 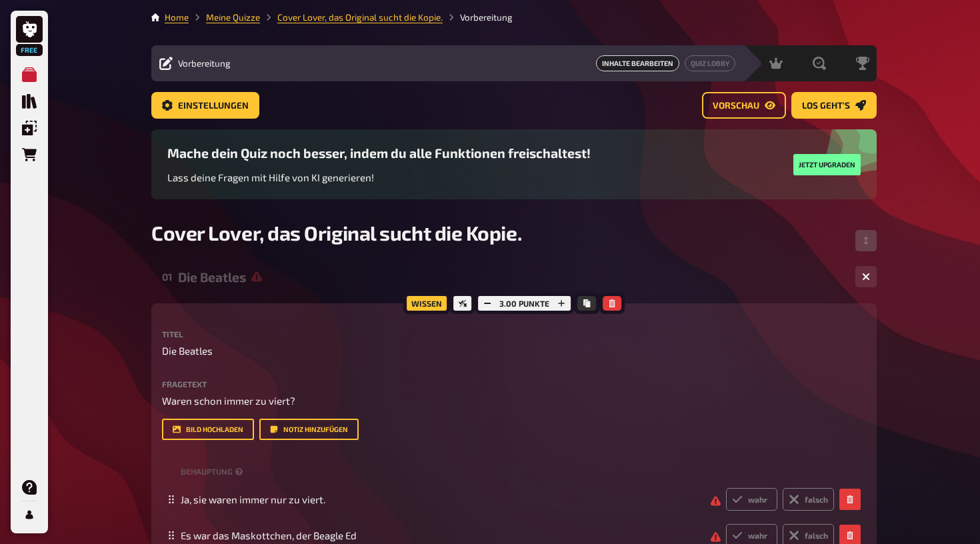 I want to click on a: Vorschau, so click(x=744, y=105).